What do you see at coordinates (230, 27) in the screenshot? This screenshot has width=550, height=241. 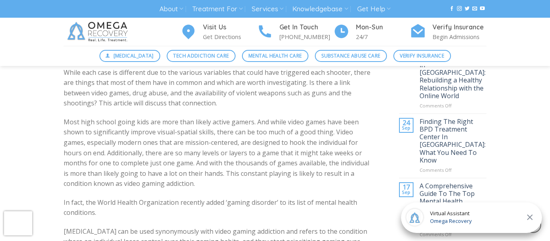 I see `h4: Visit Us` at bounding box center [230, 27].